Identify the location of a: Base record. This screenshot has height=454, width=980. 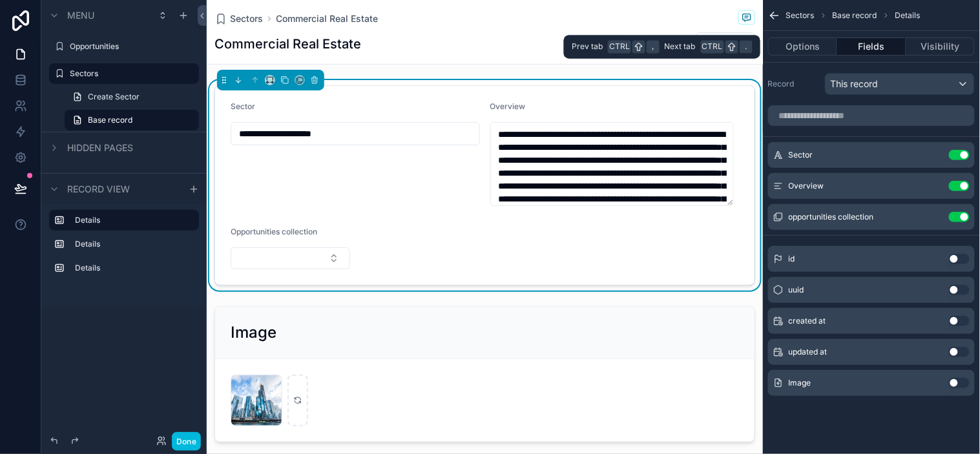
(132, 120).